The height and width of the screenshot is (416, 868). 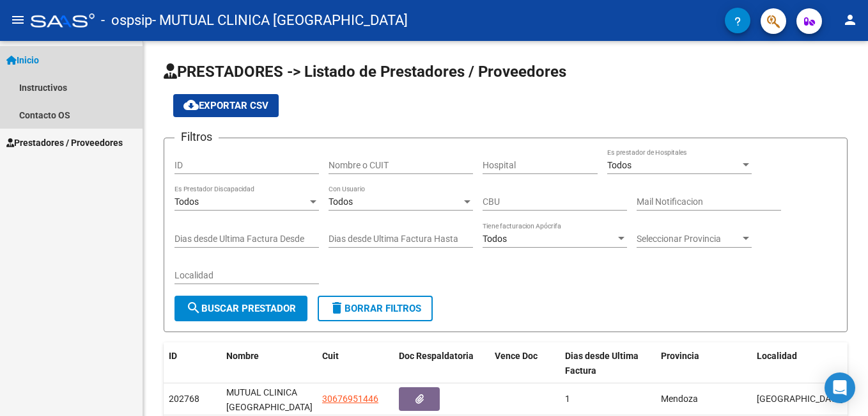 I want to click on span: Dias desde Ultima Factura, so click(x=602, y=363).